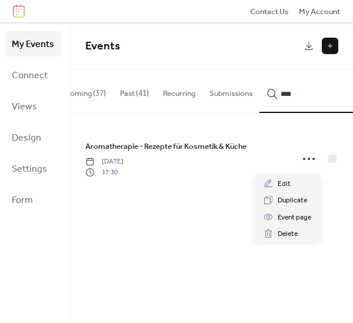  What do you see at coordinates (33, 199) in the screenshot?
I see `a: Form` at bounding box center [33, 199].